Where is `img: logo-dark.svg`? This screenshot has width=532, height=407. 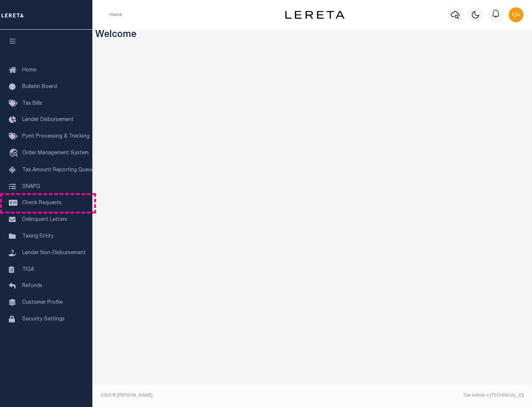
img: logo-dark.svg is located at coordinates (315, 15).